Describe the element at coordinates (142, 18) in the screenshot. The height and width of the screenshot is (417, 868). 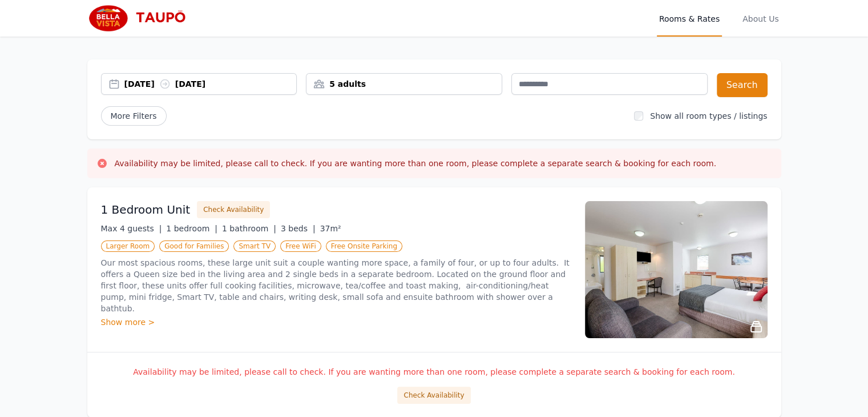
I see `img: Bella Vista Taupo` at that location.